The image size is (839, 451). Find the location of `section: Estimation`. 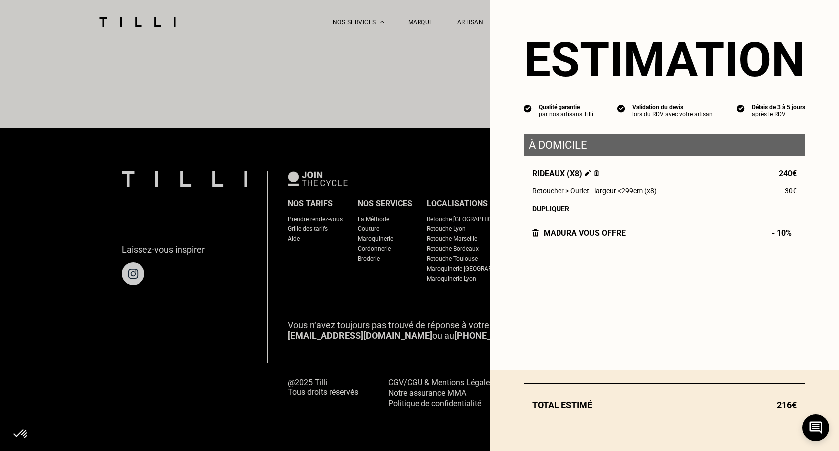

section: Estimation is located at coordinates (664, 60).